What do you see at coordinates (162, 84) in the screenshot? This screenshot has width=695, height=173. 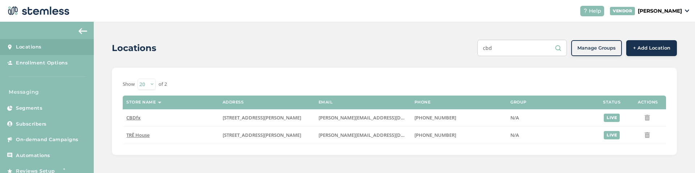 I see `label: of 2` at bounding box center [162, 84].